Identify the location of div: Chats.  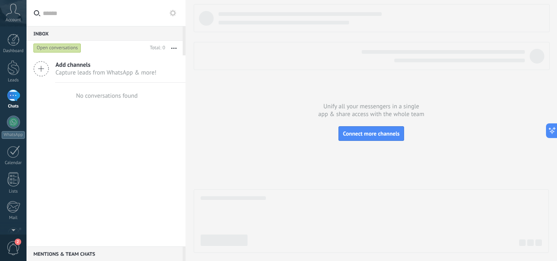
(13, 106).